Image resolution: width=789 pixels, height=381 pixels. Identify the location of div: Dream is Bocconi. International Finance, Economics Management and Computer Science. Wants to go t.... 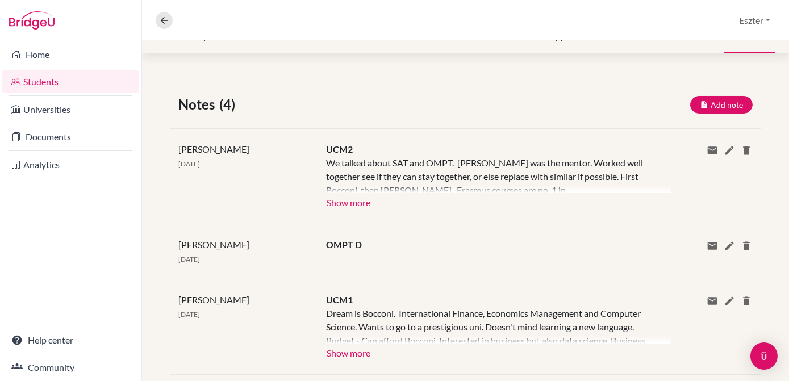
(489, 325).